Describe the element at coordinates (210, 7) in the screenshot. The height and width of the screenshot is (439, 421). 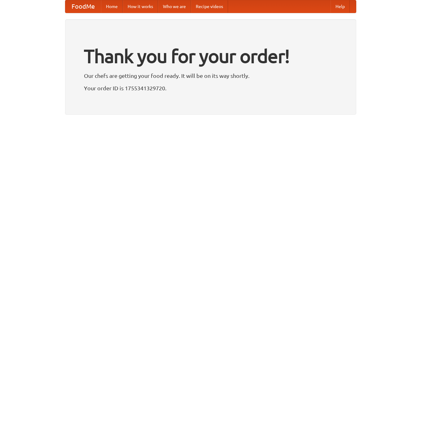
I see `a: Recipe videos` at that location.